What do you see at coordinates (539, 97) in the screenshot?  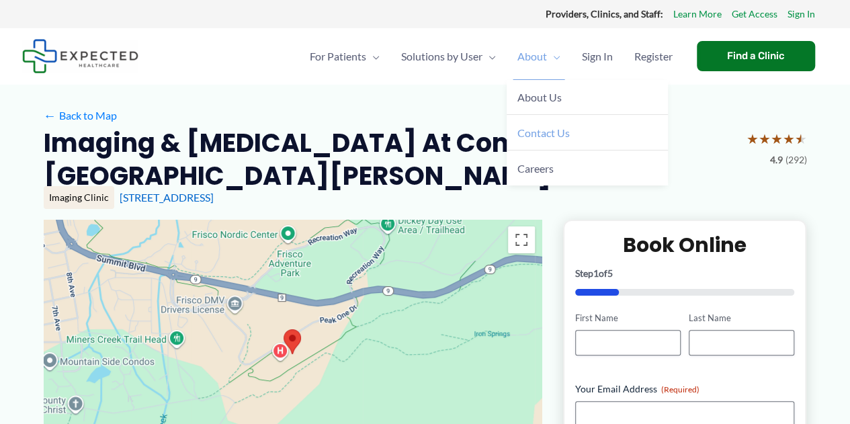 I see `span: About Us` at bounding box center [539, 97].